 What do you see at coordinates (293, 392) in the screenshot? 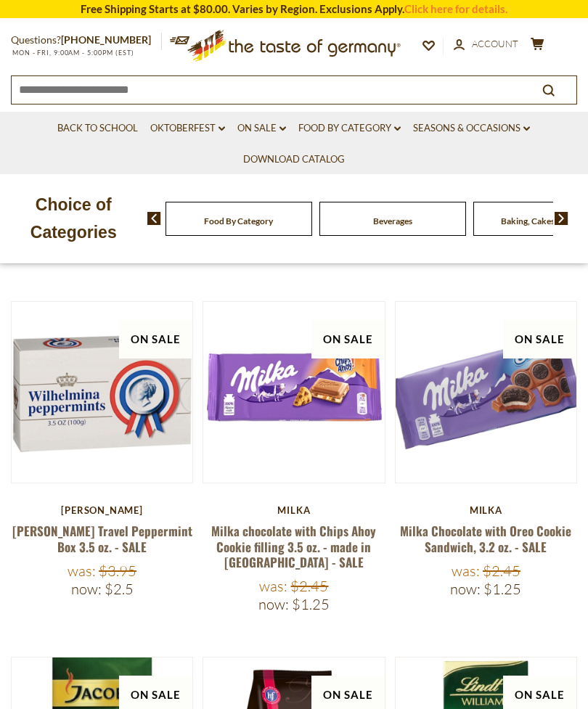
I see `img: Milka chocolate with Chips Ahoy Cookie filling 3.5 oz. - made in Germany - SALE` at bounding box center [293, 392].